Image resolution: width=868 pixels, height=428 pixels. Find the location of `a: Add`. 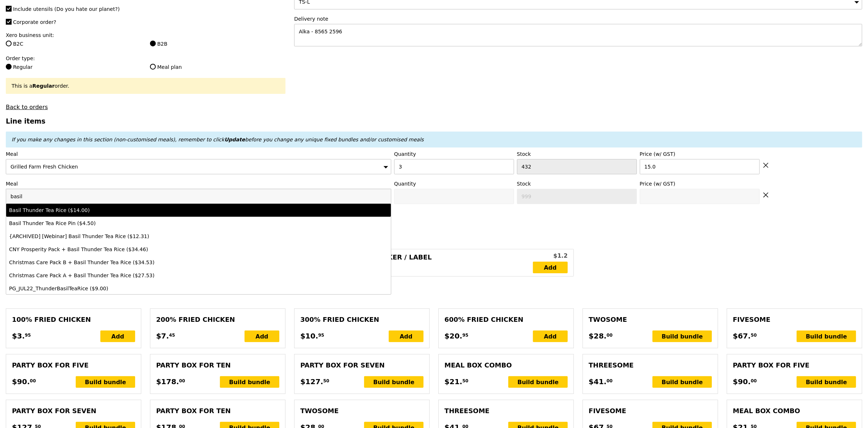

a: Add is located at coordinates (550, 267).